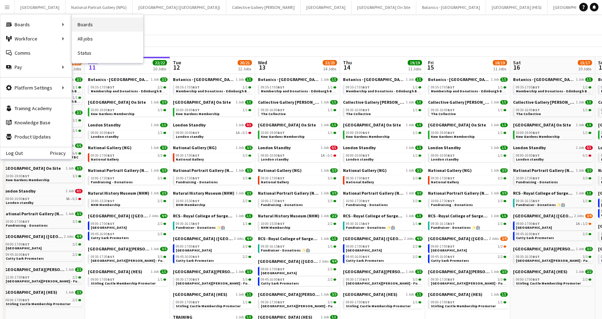 This screenshot has height=319, width=602. I want to click on div: London Standby1 Job1/108:00-10:00BST1/1London standby, so click(383, 156).